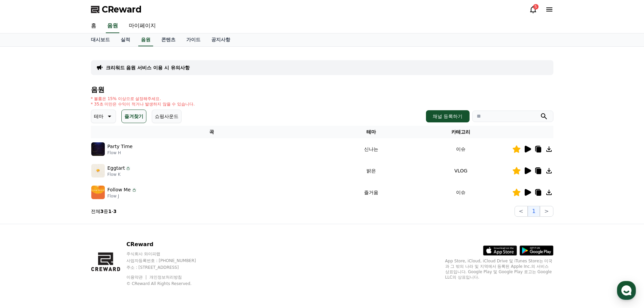  I want to click on td: VLOG, so click(461, 170).